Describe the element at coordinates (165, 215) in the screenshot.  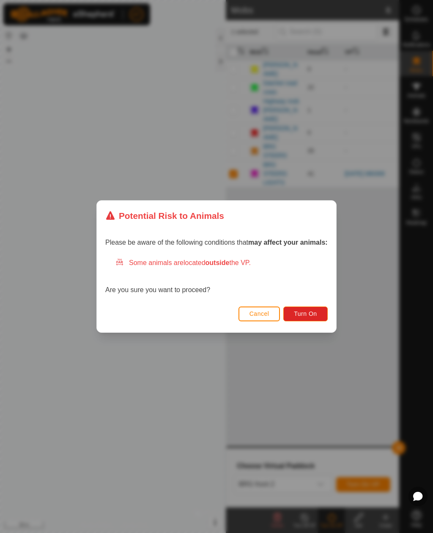
I see `div: Potential Risk to Animals` at that location.